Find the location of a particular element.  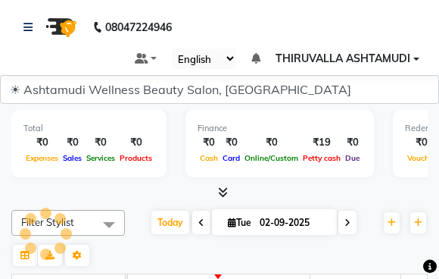

input: 2025-09-02 is located at coordinates (293, 223).